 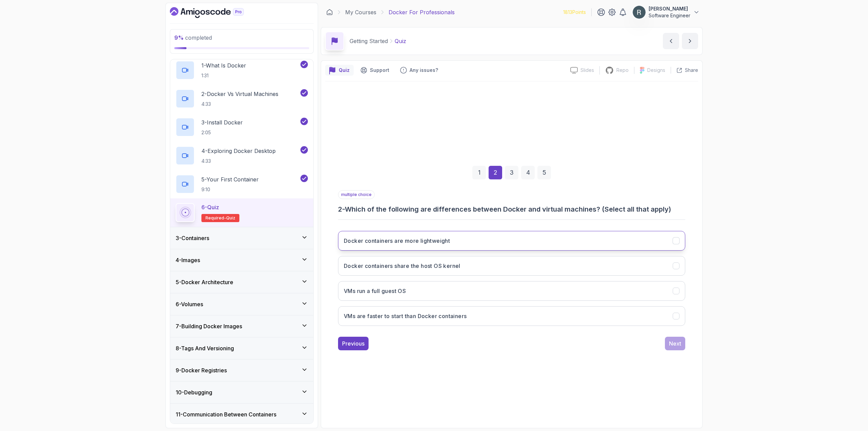 What do you see at coordinates (230, 190) in the screenshot?
I see `p: 9:10` at bounding box center [230, 190].